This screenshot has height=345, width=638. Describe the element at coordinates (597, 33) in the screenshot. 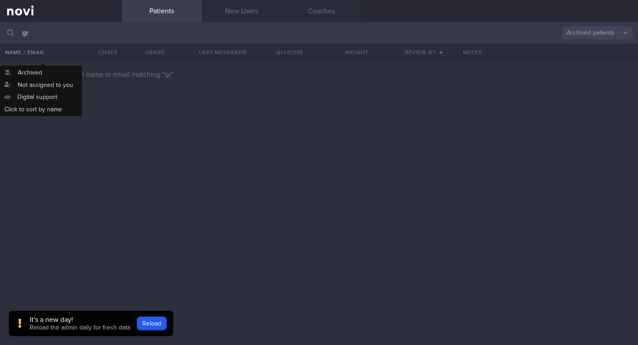

I see `button: Archived patients` at that location.